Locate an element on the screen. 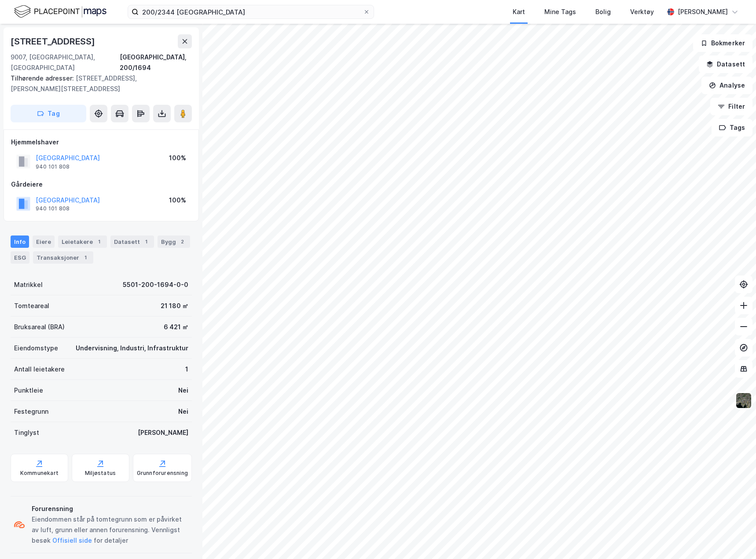 The image size is (756, 559). div: Eiere is located at coordinates (44, 242).